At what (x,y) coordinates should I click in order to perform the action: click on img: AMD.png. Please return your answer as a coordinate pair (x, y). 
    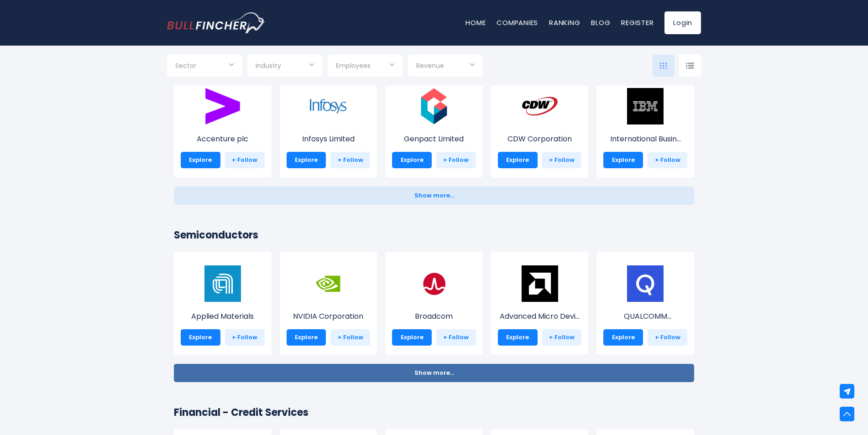
    Looking at the image, I should click on (540, 284).